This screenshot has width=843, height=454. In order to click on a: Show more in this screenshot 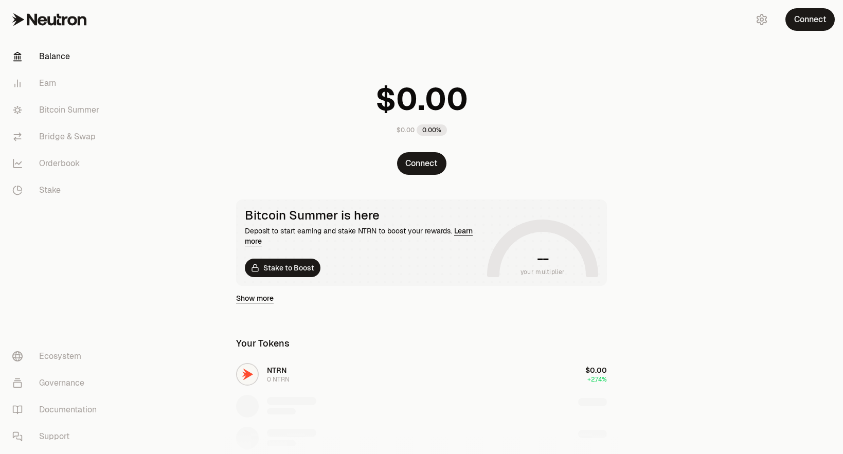, I will do `click(255, 298)`.